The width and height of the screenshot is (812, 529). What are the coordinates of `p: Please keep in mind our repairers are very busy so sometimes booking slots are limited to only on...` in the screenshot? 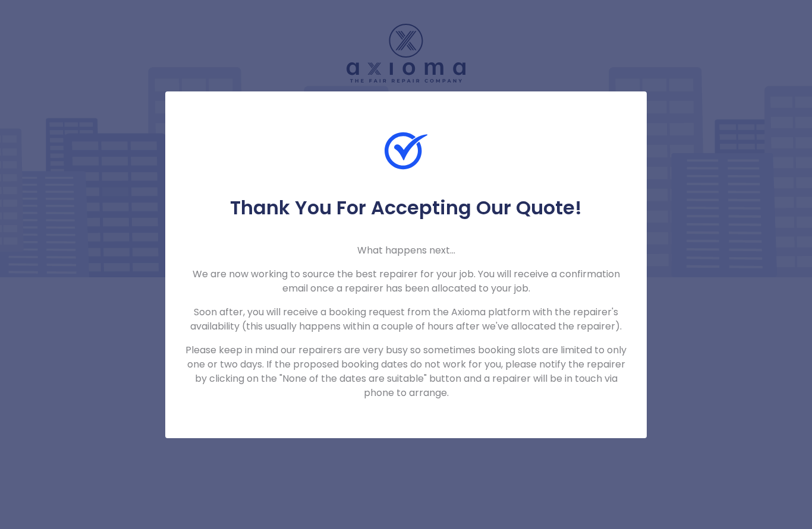 It's located at (406, 372).